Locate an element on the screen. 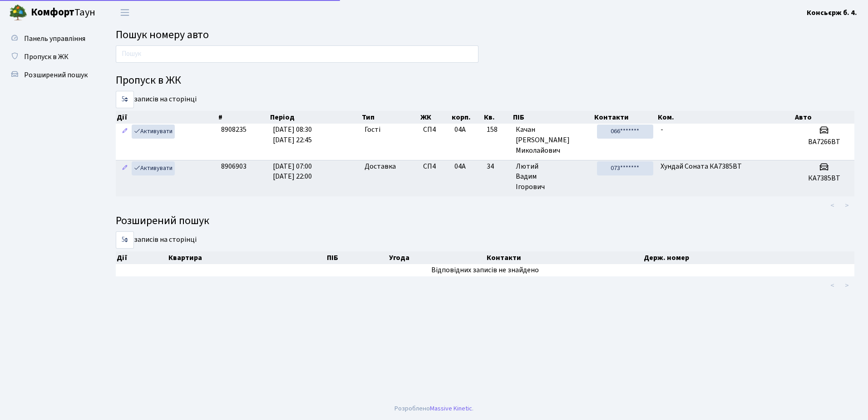 The image size is (868, 420). span: 158 is located at coordinates (497, 129).